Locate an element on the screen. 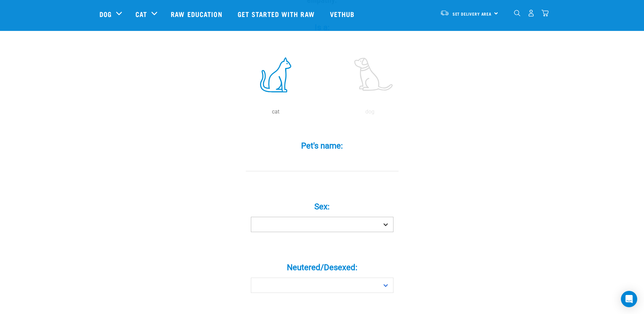 This screenshot has height=314, width=644. a: Get started with Raw is located at coordinates (277, 14).